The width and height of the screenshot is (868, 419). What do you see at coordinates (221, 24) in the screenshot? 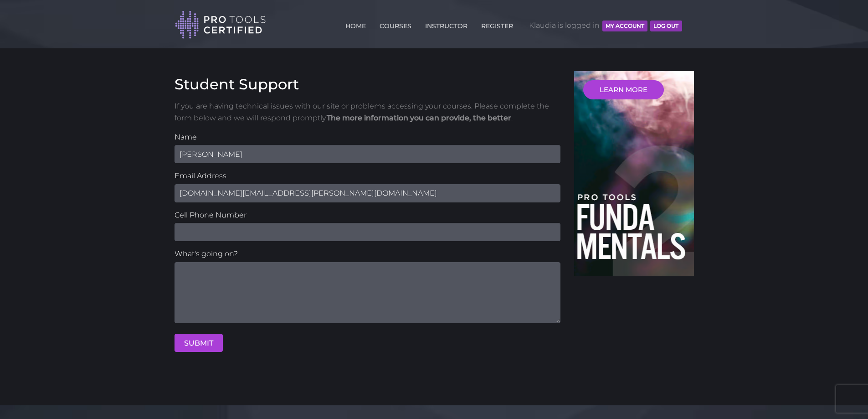
I see `img: Pro Tools Certified Logo` at bounding box center [221, 24].